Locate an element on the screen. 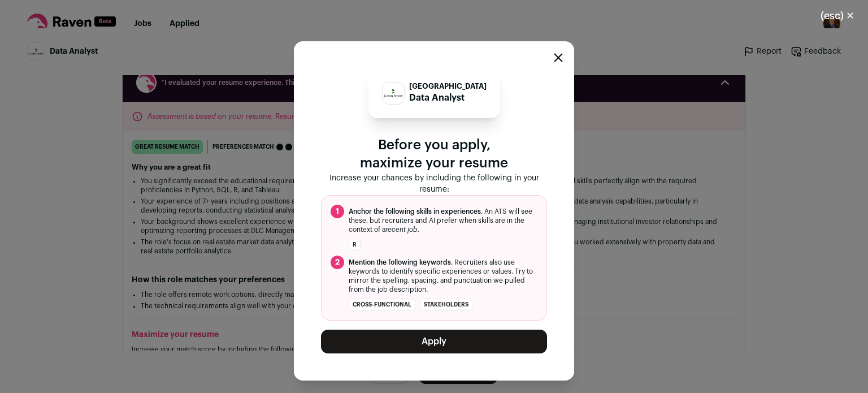  span: . An ATS will see these, but recruiters and AI prefer when skills are in the context of a is located at coordinates (443, 221).